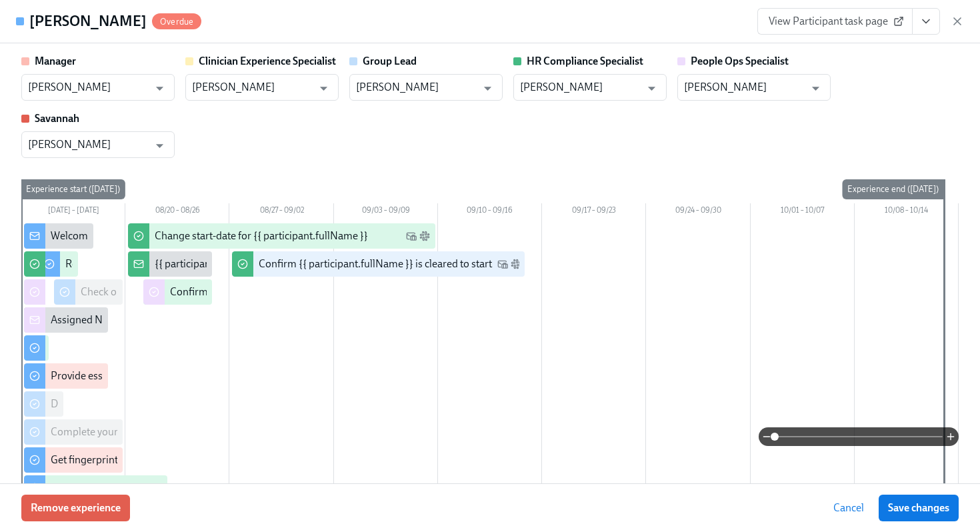 The width and height of the screenshot is (980, 532). Describe the element at coordinates (177, 212) in the screenshot. I see `div: 08/20 – 08/26` at that location.